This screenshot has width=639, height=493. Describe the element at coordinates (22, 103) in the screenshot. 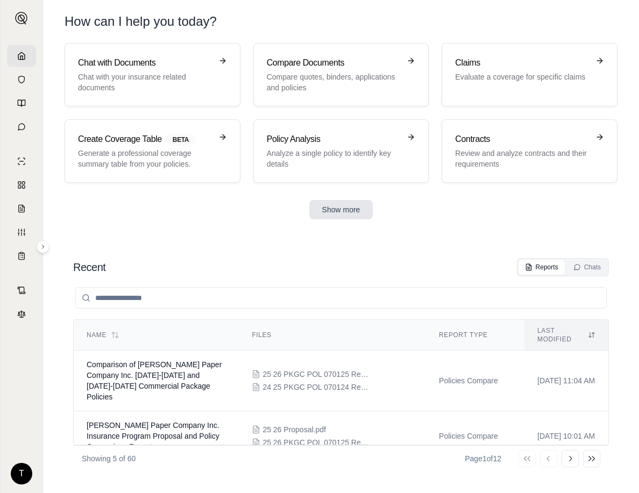

I see `a: Prompt Library` at that location.